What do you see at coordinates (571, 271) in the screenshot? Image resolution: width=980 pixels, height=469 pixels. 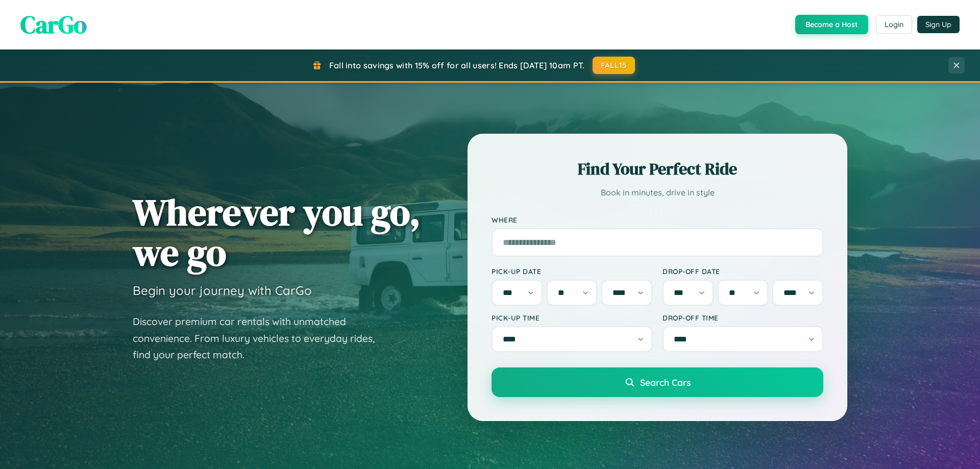 I see `label: Pick-up Date` at bounding box center [571, 271].